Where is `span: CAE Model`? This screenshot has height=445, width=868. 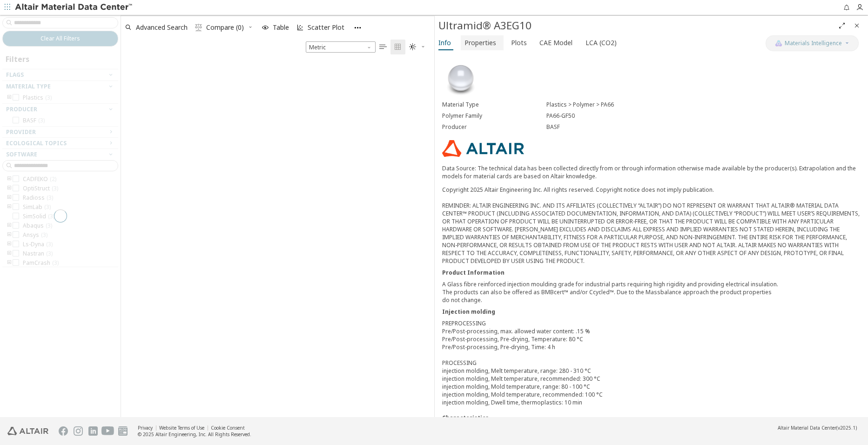
span: CAE Model is located at coordinates (556, 43).